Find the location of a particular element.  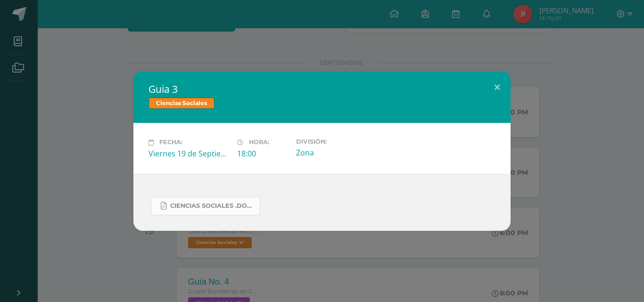

a: Ciencias Sociales .docx (6).pdf is located at coordinates (206, 206).